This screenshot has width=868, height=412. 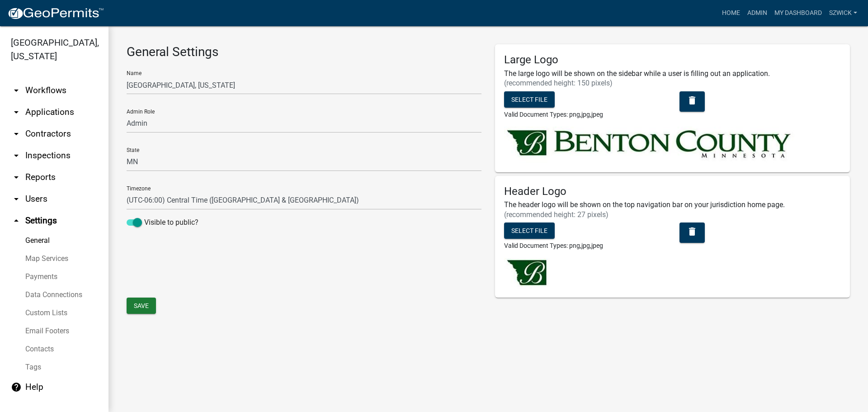 What do you see at coordinates (304, 52) in the screenshot?
I see `h3: General Settings` at bounding box center [304, 52].